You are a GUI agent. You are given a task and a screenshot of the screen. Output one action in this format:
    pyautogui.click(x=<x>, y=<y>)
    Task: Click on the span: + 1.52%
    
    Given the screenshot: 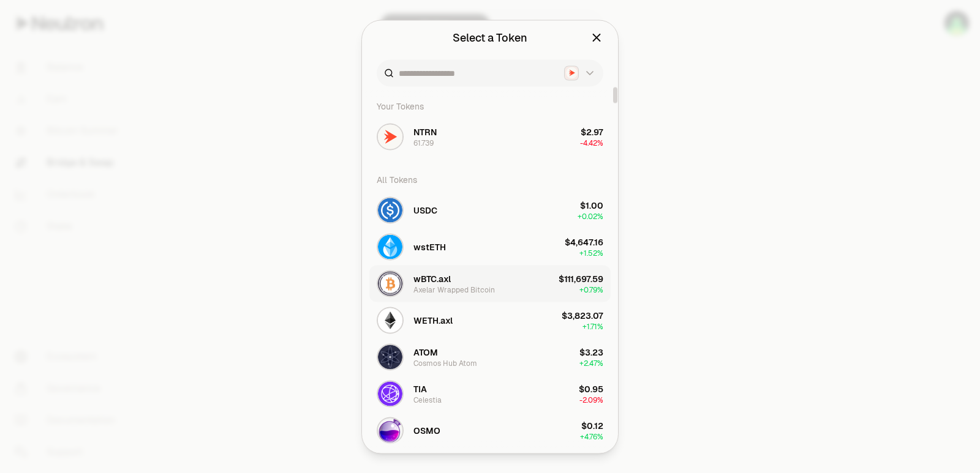 What is the action you would take?
    pyautogui.click(x=591, y=253)
    